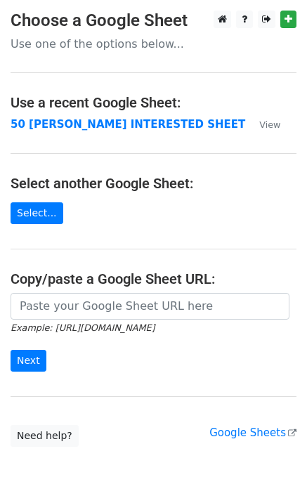 The image size is (307, 503). What do you see at coordinates (263, 124) in the screenshot?
I see `a: View` at bounding box center [263, 124].